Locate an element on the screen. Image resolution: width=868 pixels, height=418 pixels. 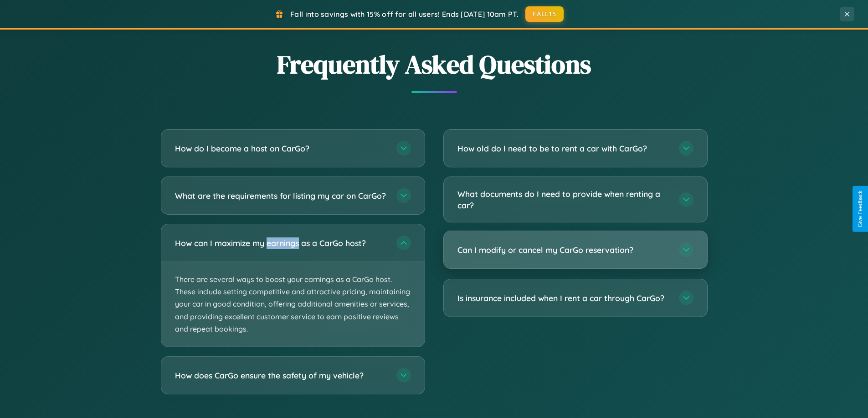
h3: What are the requirements for listing my car on CarGo? is located at coordinates (282, 196).